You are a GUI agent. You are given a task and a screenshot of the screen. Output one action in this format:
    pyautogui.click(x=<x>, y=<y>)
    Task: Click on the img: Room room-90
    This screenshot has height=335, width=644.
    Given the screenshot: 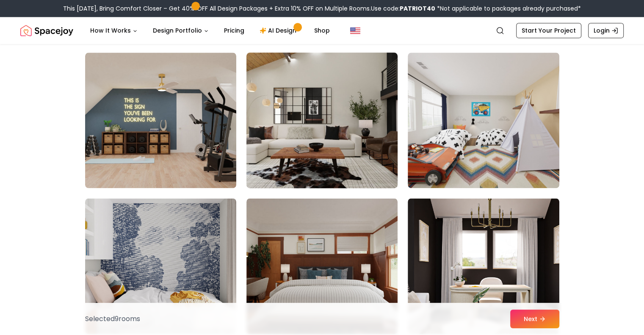 What is the action you would take?
    pyautogui.click(x=483, y=120)
    